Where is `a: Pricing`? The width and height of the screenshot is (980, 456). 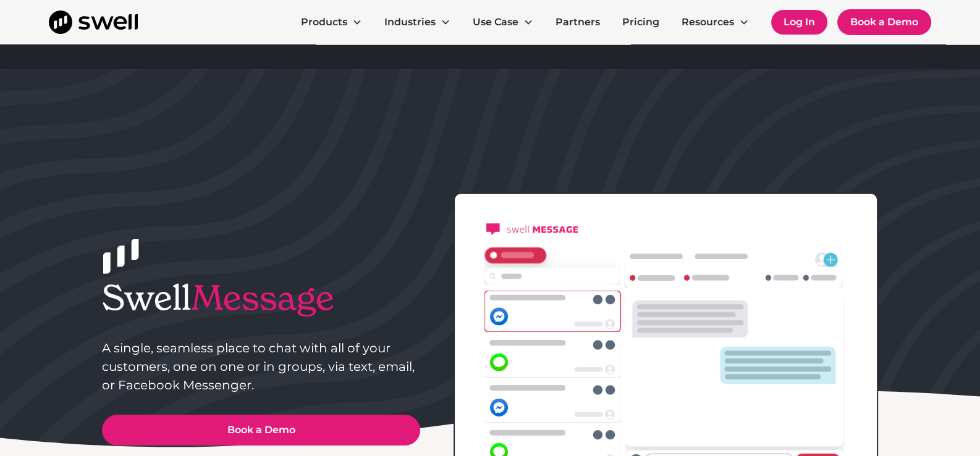 a: Pricing is located at coordinates (641, 22).